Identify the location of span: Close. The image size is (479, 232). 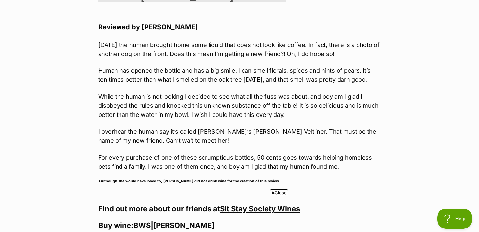
(279, 192).